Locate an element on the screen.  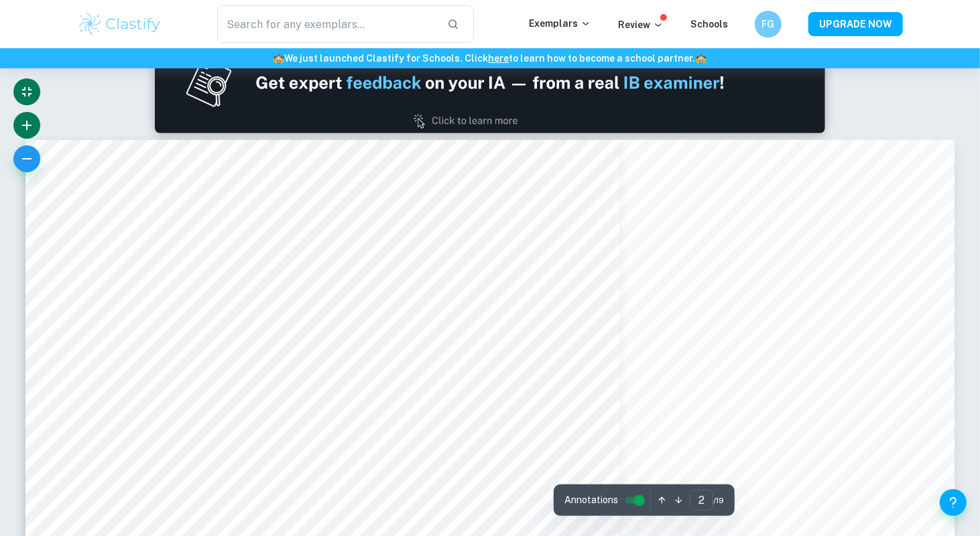
a: Ad is located at coordinates (490, 83).